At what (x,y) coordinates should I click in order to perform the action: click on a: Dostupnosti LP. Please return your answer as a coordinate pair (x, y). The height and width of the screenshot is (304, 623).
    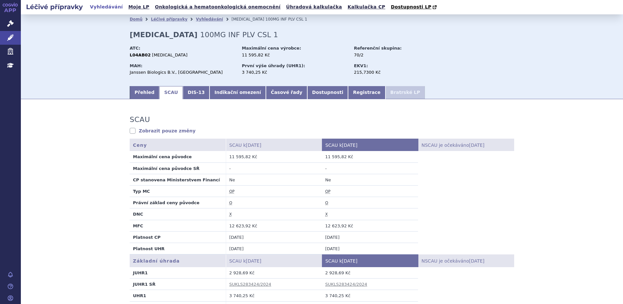
    Looking at the image, I should click on (414, 7).